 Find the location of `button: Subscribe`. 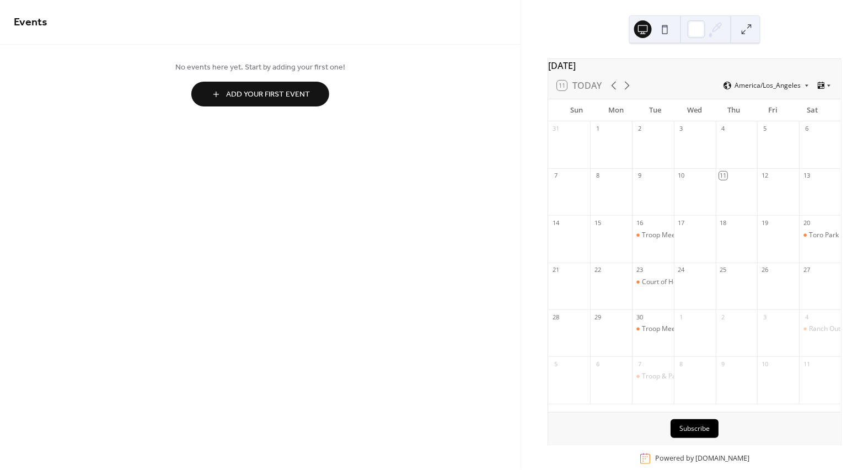

button: Subscribe is located at coordinates (694, 428).